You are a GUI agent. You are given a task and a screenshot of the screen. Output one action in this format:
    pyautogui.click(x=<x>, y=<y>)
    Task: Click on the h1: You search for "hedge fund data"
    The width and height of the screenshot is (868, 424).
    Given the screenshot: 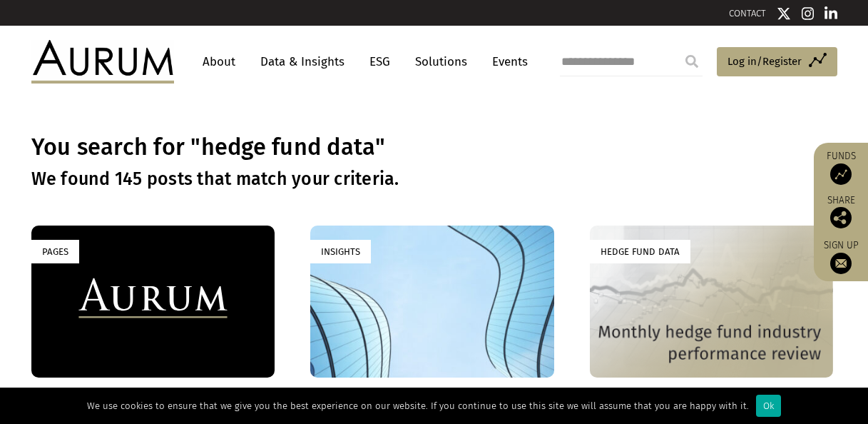 What is the action you would take?
    pyautogui.click(x=435, y=147)
    